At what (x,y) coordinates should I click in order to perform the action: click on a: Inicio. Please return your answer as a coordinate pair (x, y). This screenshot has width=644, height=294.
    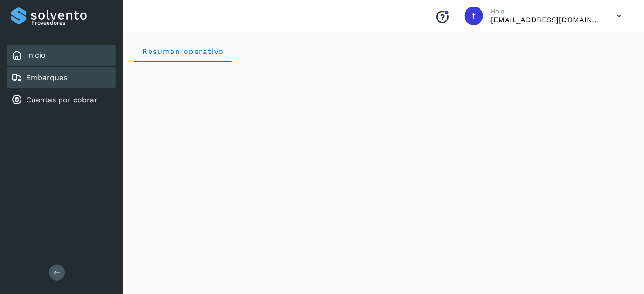
    Looking at the image, I should click on (36, 55).